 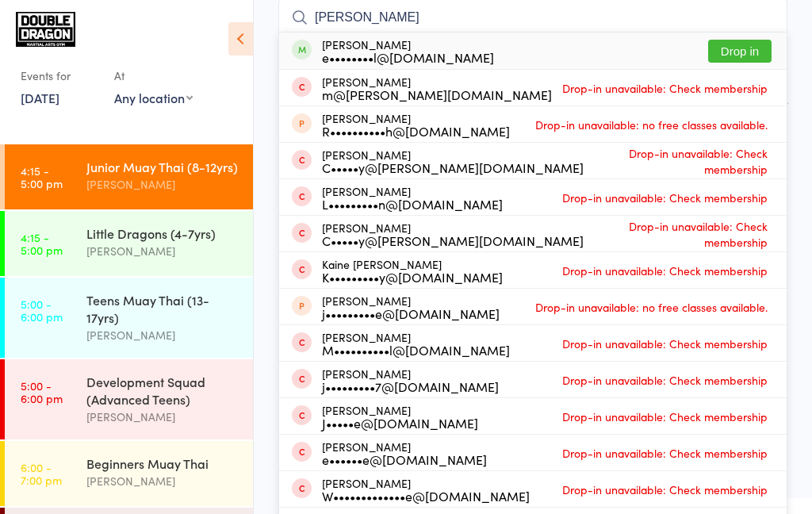 What do you see at coordinates (739, 50) in the screenshot?
I see `button: Drop in` at bounding box center [739, 50].